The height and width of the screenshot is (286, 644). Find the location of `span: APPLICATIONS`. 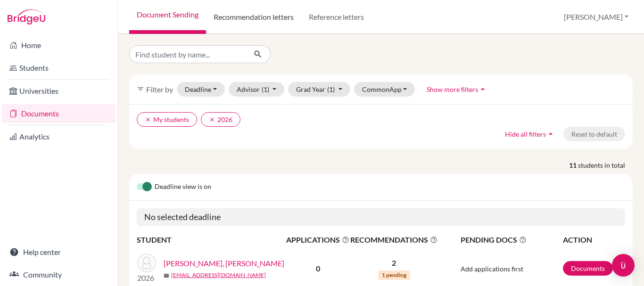

span: APPLICATIONS is located at coordinates (318, 240).